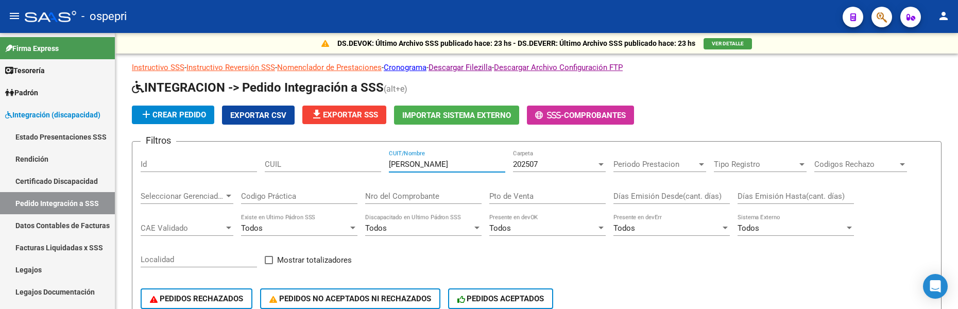 This screenshot has width=958, height=309. What do you see at coordinates (457, 115) in the screenshot?
I see `span: Importar Sistema Externo` at bounding box center [457, 115].